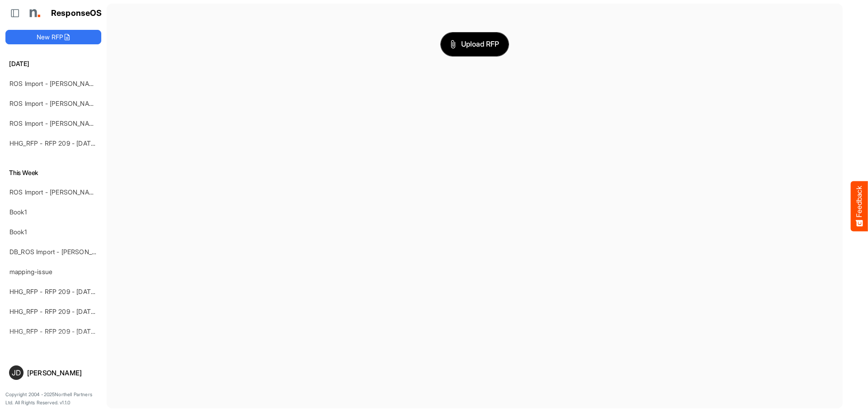  Describe the element at coordinates (54, 37) in the screenshot. I see `button: New RFP` at that location.